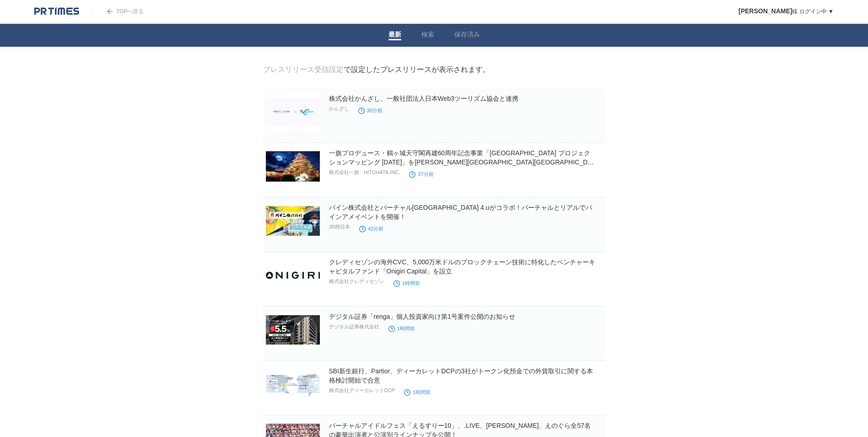  Describe the element at coordinates (339, 227) in the screenshot. I see `p: JR西日本` at that location.